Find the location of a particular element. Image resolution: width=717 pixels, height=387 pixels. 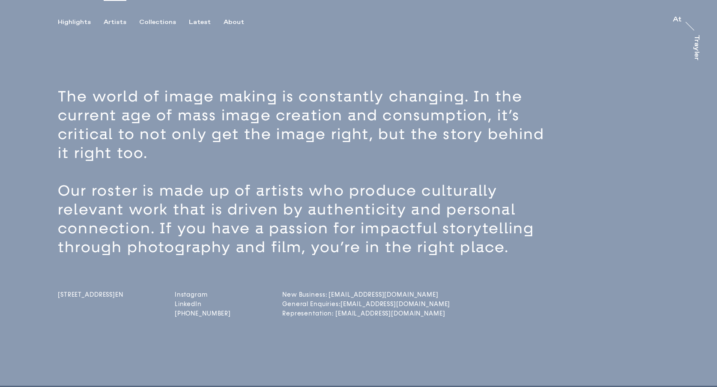

a: Instagram is located at coordinates (203, 295).